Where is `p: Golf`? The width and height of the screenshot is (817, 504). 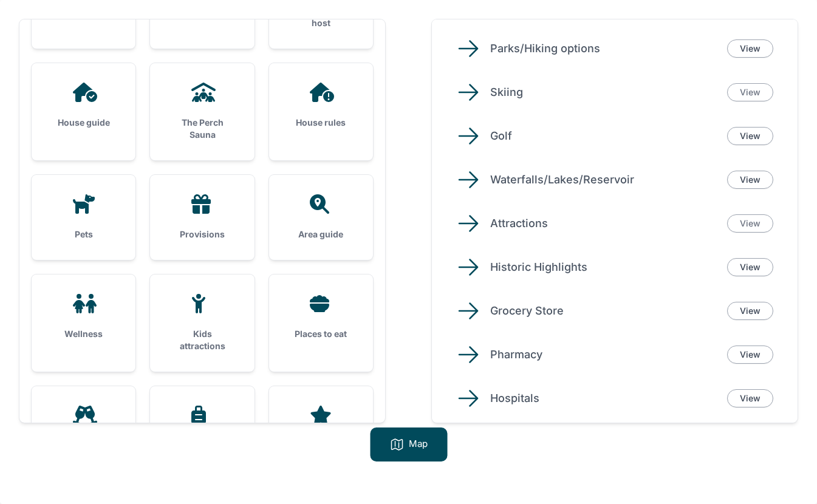 p: Golf is located at coordinates (604, 136).